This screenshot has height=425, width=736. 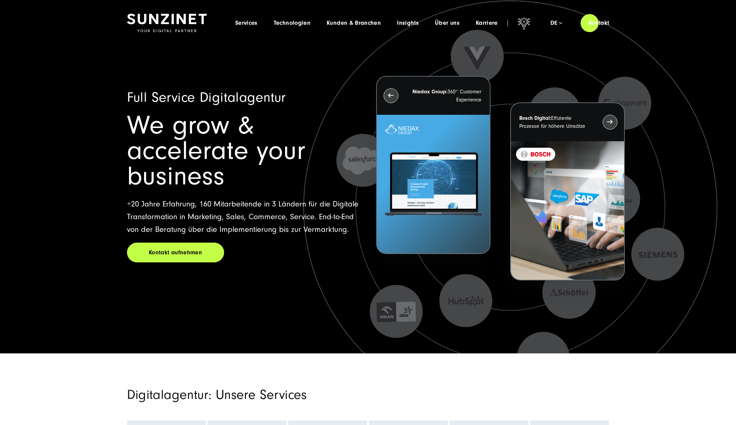 What do you see at coordinates (487, 23) in the screenshot?
I see `a: Karriere` at bounding box center [487, 23].